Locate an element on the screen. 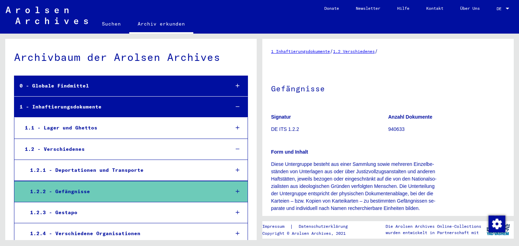 This screenshot has height=246, width=519. b: Anzahl Dokumente is located at coordinates (411, 117).